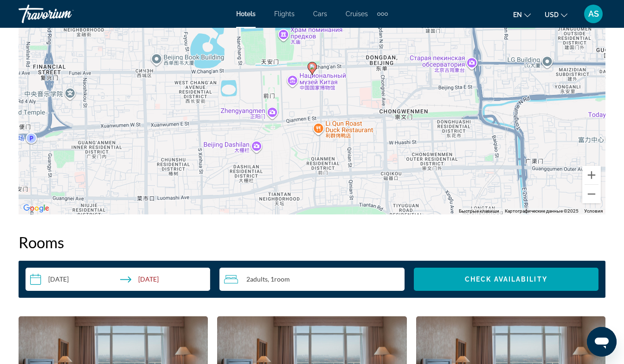 This screenshot has height=364, width=624. Describe the element at coordinates (552, 15) in the screenshot. I see `span: USD` at that location.